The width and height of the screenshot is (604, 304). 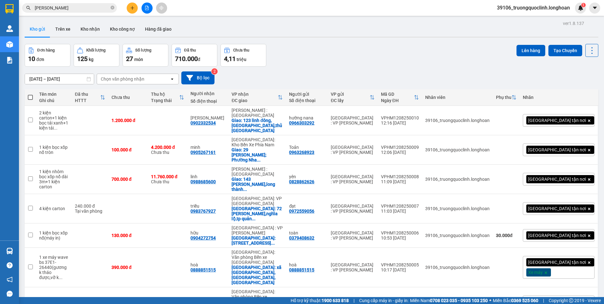 What do you see at coordinates (54, 208) in the screenshot?
I see `div: 4 kiện carton` at bounding box center [54, 208].